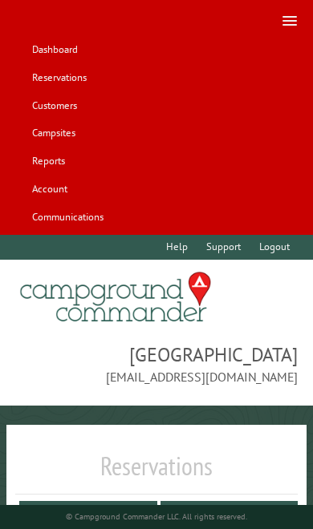 The height and width of the screenshot is (529, 313). I want to click on img: Campground Commander, so click(115, 298).